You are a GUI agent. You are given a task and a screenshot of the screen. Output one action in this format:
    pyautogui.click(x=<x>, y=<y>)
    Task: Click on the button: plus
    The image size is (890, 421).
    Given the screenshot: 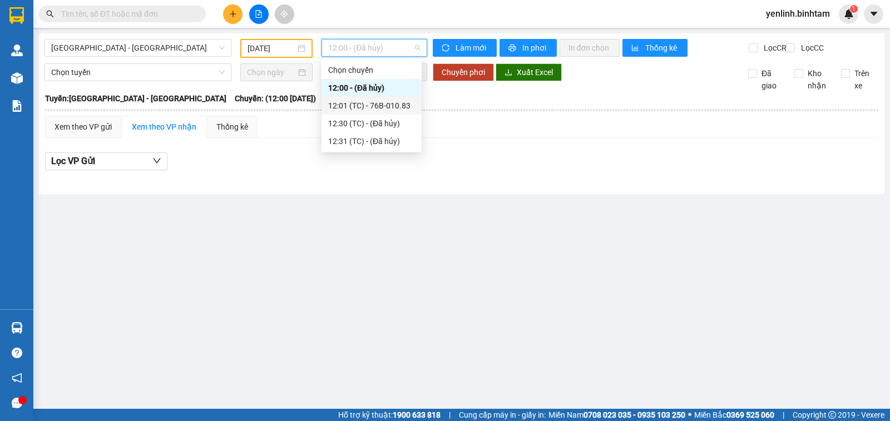 What is the action you would take?
    pyautogui.click(x=233, y=14)
    